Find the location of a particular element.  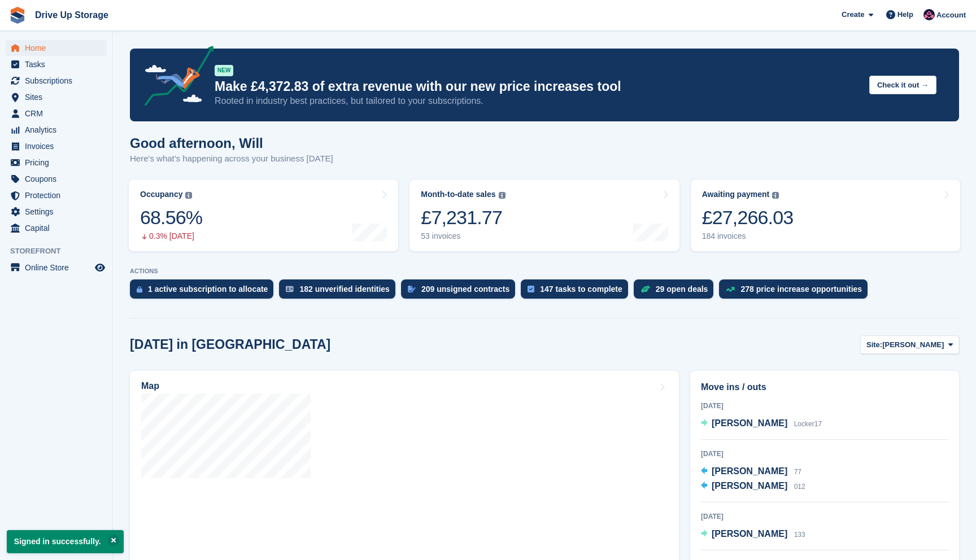

a: 147 tasks to complete is located at coordinates (577, 292).